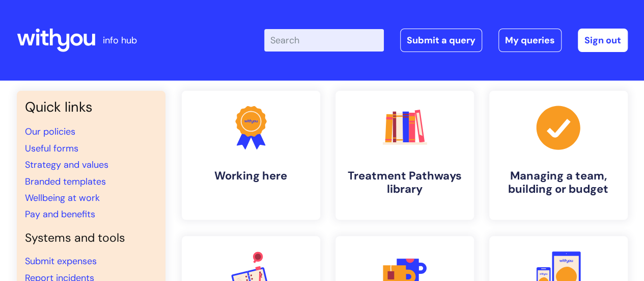 This screenshot has width=644, height=281. Describe the element at coordinates (91, 238) in the screenshot. I see `h4: Systems and tools` at that location.